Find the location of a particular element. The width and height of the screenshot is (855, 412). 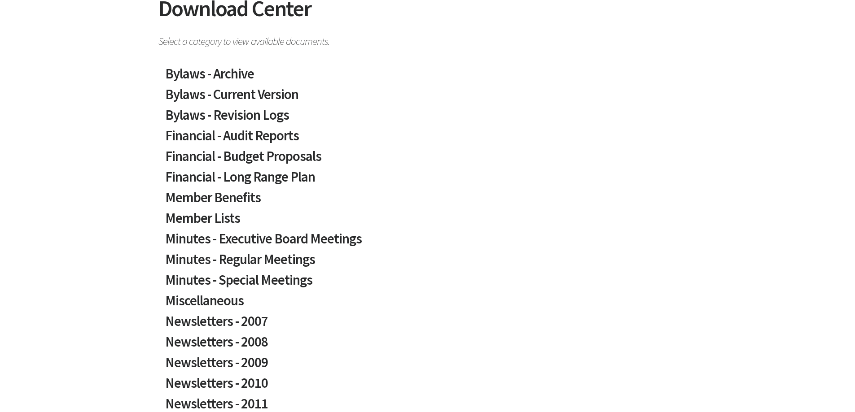

h2: Minutes - Executive Board Meetings is located at coordinates (428, 242).